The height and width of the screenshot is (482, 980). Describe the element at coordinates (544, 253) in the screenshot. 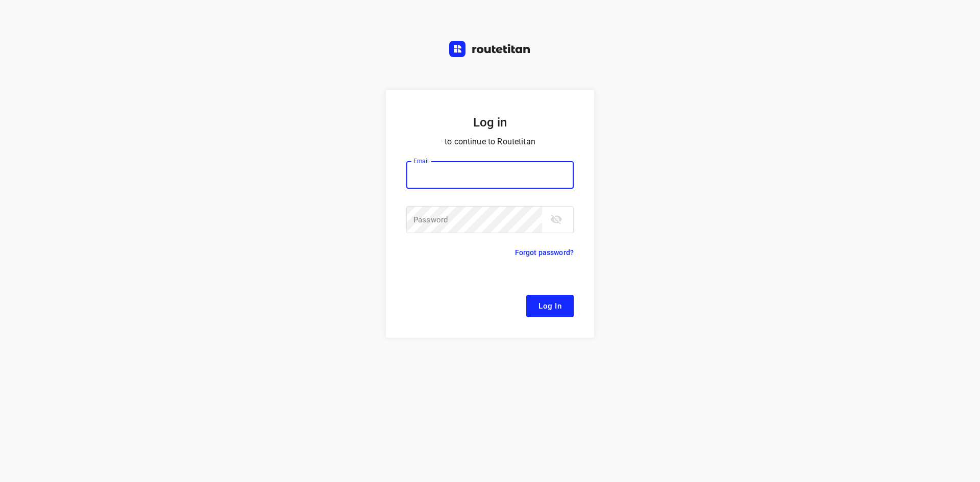

I see `p: Forgot password?` at that location.